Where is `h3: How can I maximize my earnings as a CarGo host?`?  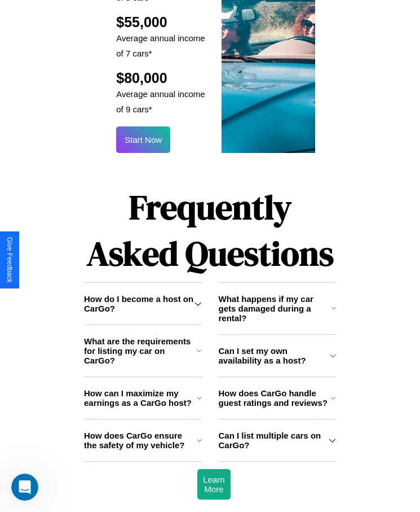 h3: How can I maximize my earnings as a CarGo host? is located at coordinates (140, 398).